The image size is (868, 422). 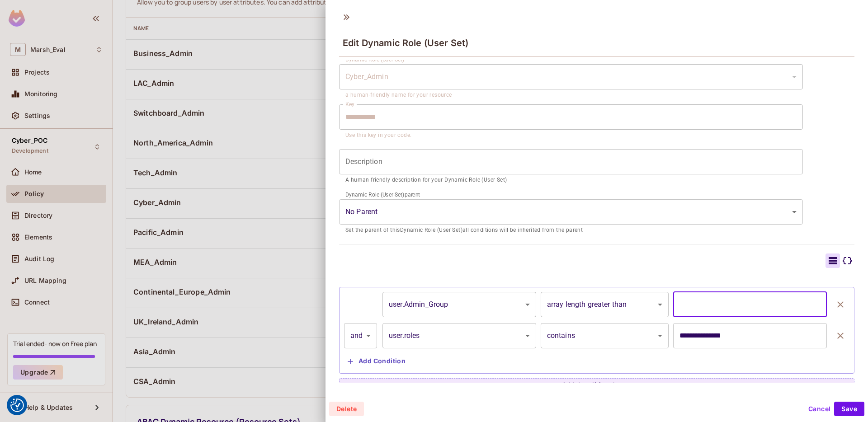 I want to click on div: contains, so click(x=604, y=336).